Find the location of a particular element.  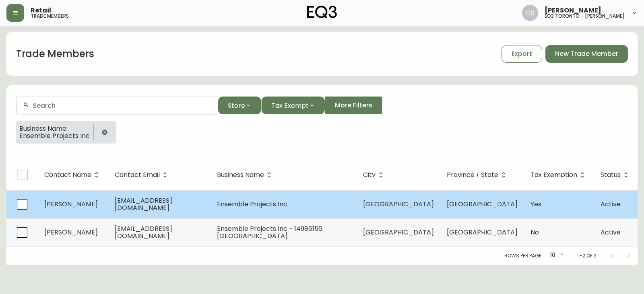

h1: Trade Members is located at coordinates (55, 54).